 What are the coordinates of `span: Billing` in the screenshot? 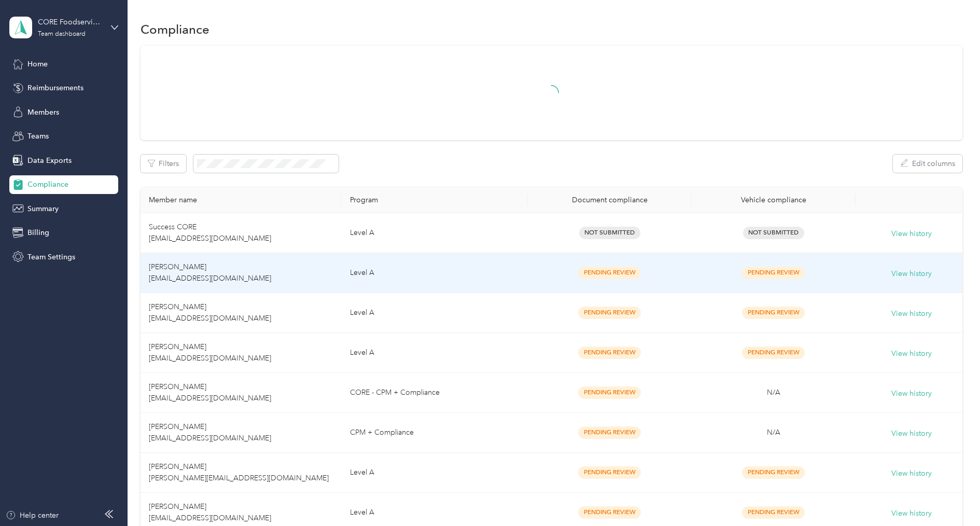 It's located at (38, 232).